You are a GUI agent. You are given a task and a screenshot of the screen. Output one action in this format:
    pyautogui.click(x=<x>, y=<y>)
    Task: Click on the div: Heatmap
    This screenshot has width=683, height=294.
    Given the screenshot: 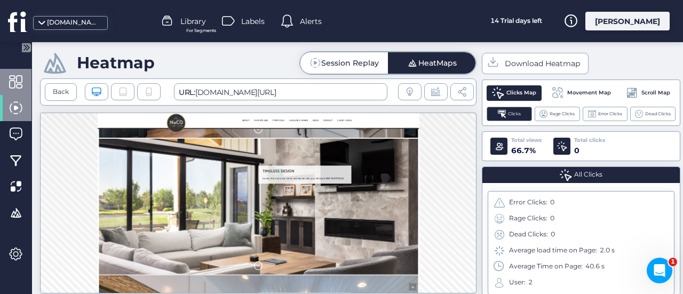 What is the action you would take?
    pyautogui.click(x=116, y=62)
    